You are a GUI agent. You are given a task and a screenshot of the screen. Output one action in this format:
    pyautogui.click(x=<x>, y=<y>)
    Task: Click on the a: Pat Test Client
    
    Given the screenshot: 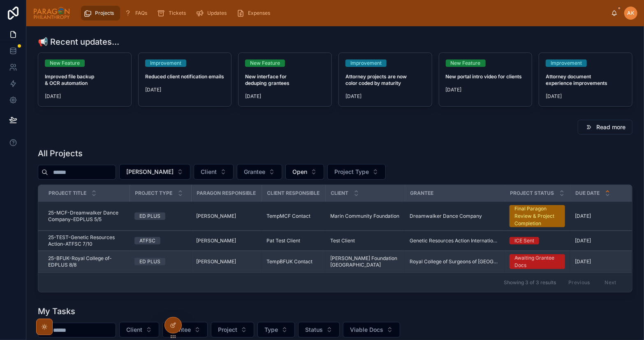 What is the action you would take?
    pyautogui.click(x=293, y=241)
    